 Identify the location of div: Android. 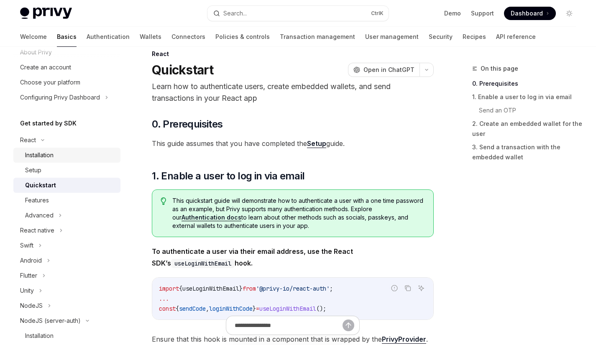
(31, 260).